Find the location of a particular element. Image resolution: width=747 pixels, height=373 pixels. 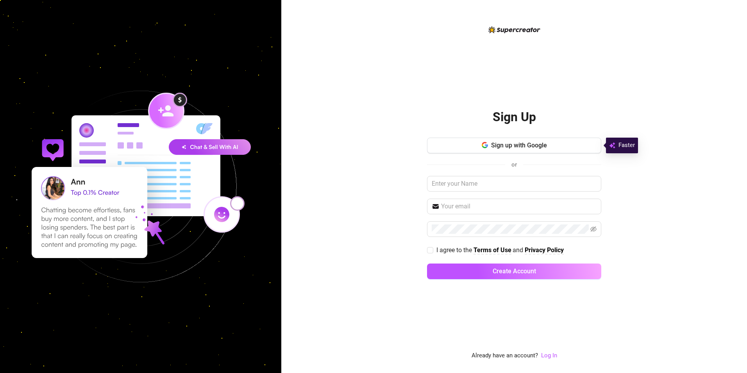

strong: Terms of Use is located at coordinates (492, 250).